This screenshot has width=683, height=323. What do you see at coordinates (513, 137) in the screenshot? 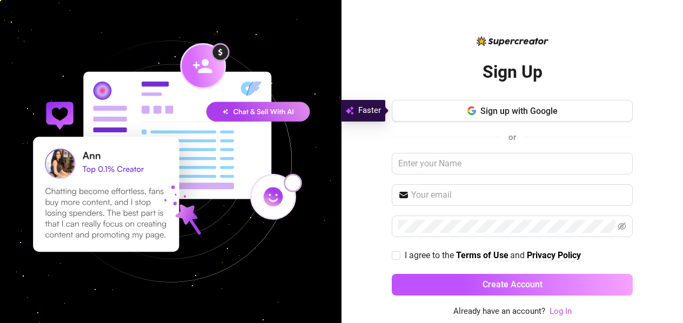
I see `span: or` at bounding box center [513, 137].